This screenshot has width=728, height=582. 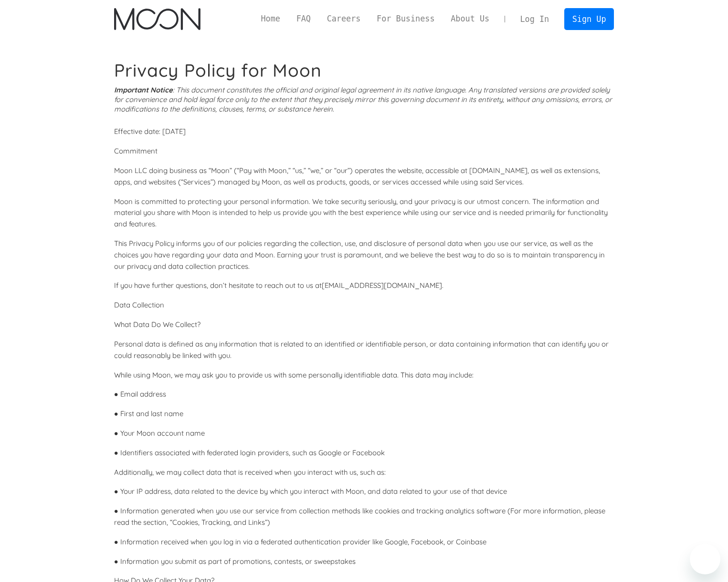 What do you see at coordinates (364, 492) in the screenshot?
I see `p: ● Your IP address, data related to the device by which you interact with Moon, and data related t...` at bounding box center [364, 492].